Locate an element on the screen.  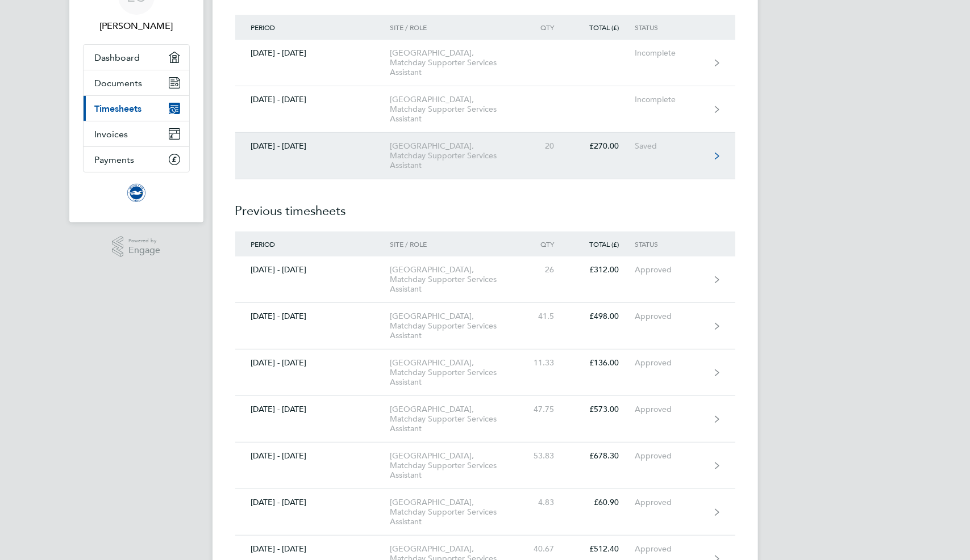
div: 41.5 is located at coordinates (545, 316).